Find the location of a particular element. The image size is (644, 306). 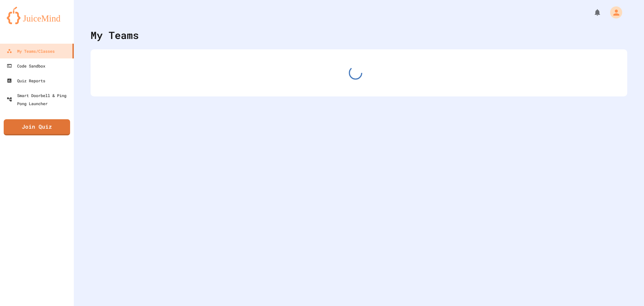

div: My Notifications is located at coordinates (592, 13).